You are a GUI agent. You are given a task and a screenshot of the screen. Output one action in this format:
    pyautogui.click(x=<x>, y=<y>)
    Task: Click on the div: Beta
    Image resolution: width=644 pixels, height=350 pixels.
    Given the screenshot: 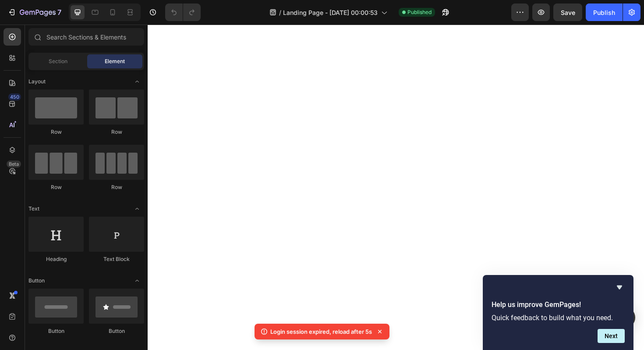 What is the action you would take?
    pyautogui.click(x=13, y=164)
    